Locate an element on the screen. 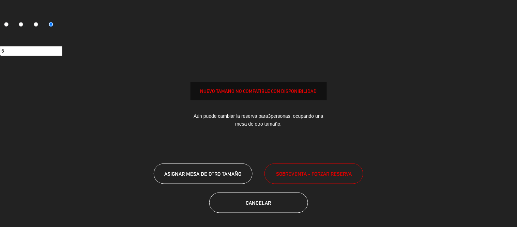 Image resolution: width=517 pixels, height=227 pixels. input: 4 is located at coordinates (51, 24).